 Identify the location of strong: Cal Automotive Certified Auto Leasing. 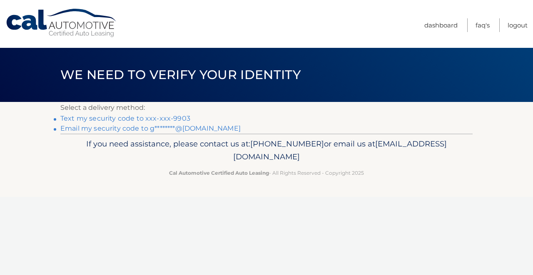
(219, 173).